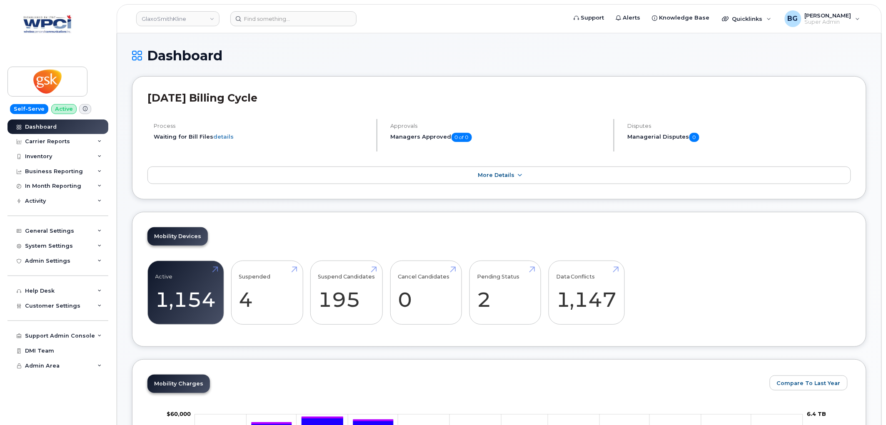 The height and width of the screenshot is (425, 886). I want to click on button: Compare To Last Year, so click(808, 383).